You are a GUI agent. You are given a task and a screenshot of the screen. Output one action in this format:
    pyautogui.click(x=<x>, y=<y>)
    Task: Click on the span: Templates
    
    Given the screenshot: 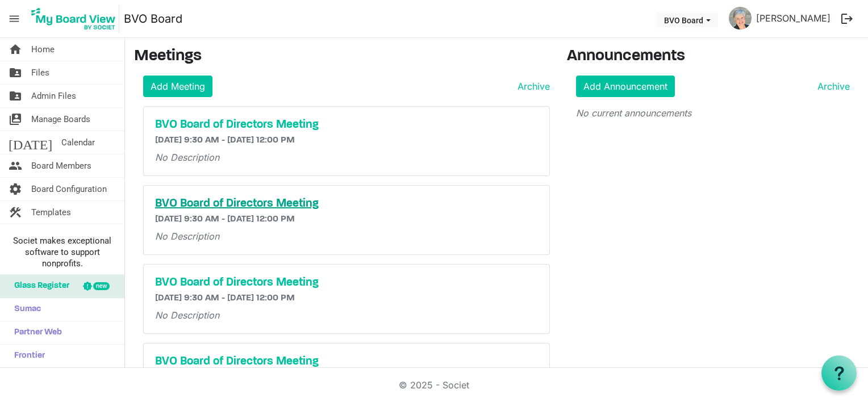 What is the action you would take?
    pyautogui.click(x=51, y=212)
    